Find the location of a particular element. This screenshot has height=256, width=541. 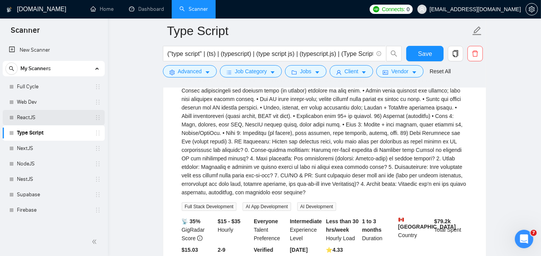

span: copy is located at coordinates (456, 54).